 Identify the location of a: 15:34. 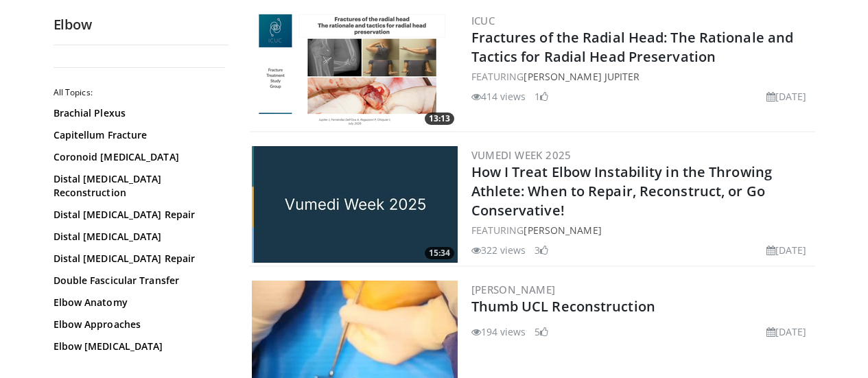
(355, 204).